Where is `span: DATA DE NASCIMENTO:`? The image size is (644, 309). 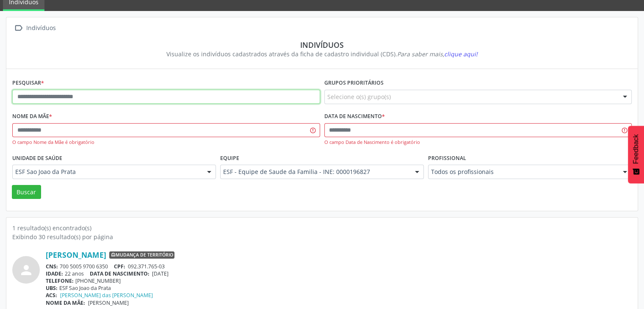 span: DATA DE NASCIMENTO: is located at coordinates (119, 273).